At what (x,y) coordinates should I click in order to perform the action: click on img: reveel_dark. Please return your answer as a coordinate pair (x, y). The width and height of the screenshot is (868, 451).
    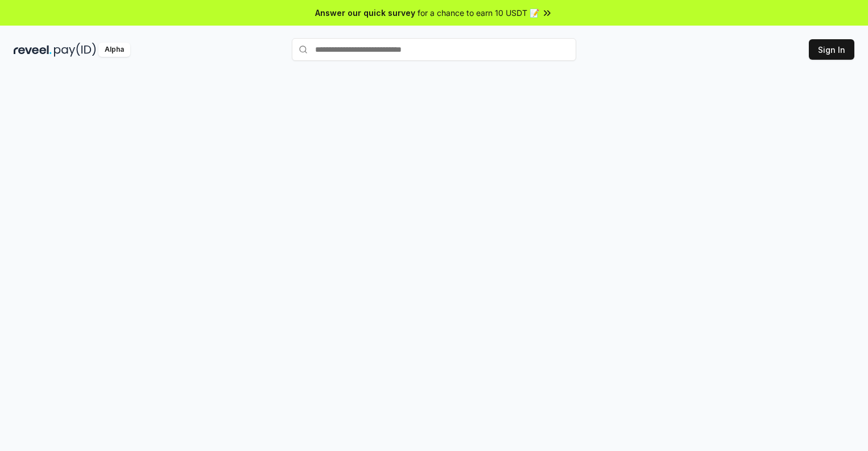
    Looking at the image, I should click on (33, 49).